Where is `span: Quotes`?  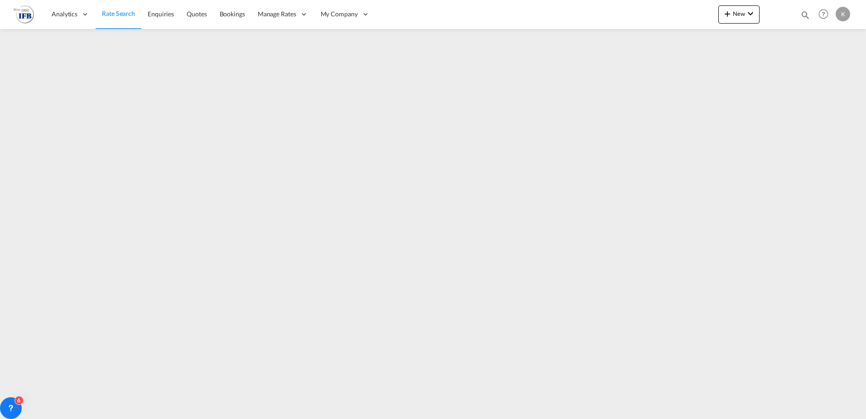 span: Quotes is located at coordinates (197, 14).